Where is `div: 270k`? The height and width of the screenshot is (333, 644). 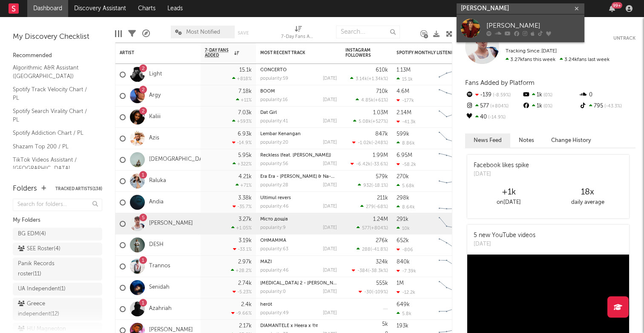
div: 270k is located at coordinates (402, 176).